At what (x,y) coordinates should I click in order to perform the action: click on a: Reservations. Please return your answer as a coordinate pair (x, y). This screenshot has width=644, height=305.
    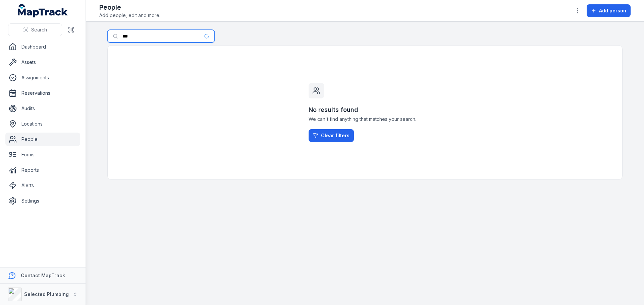
    Looking at the image, I should click on (43, 93).